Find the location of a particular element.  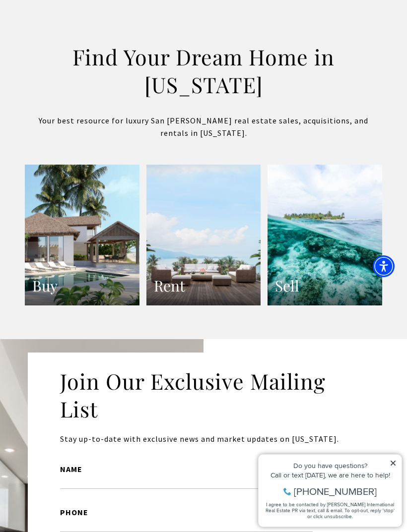

a: a wooden deck Rent is located at coordinates (203, 235).